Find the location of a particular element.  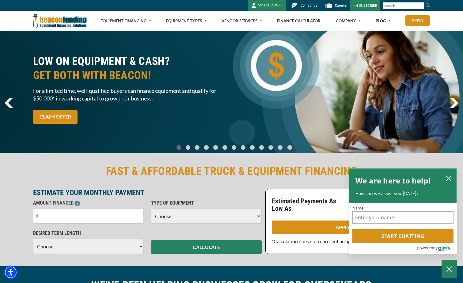

a: Finance Calculator is located at coordinates (299, 21).